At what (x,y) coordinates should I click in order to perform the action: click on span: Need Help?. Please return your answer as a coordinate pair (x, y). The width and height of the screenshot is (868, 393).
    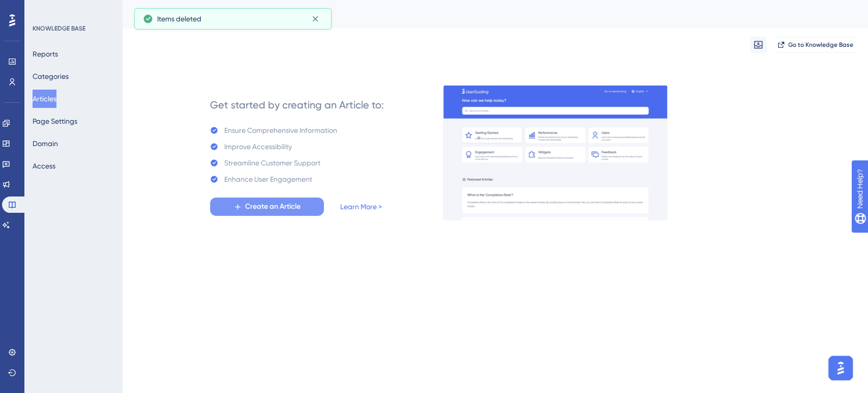
    Looking at the image, I should click on (44, 9).